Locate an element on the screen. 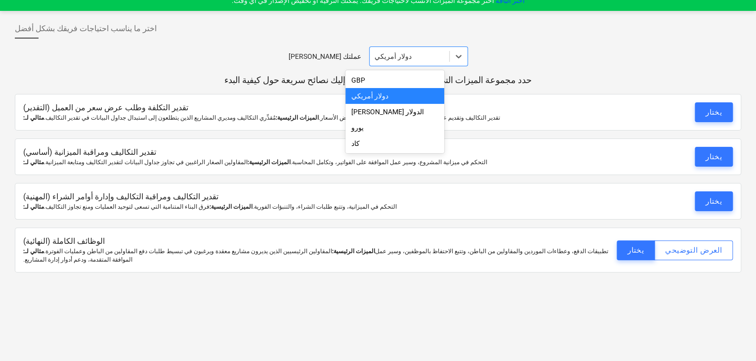  div: GBP is located at coordinates (395, 80).